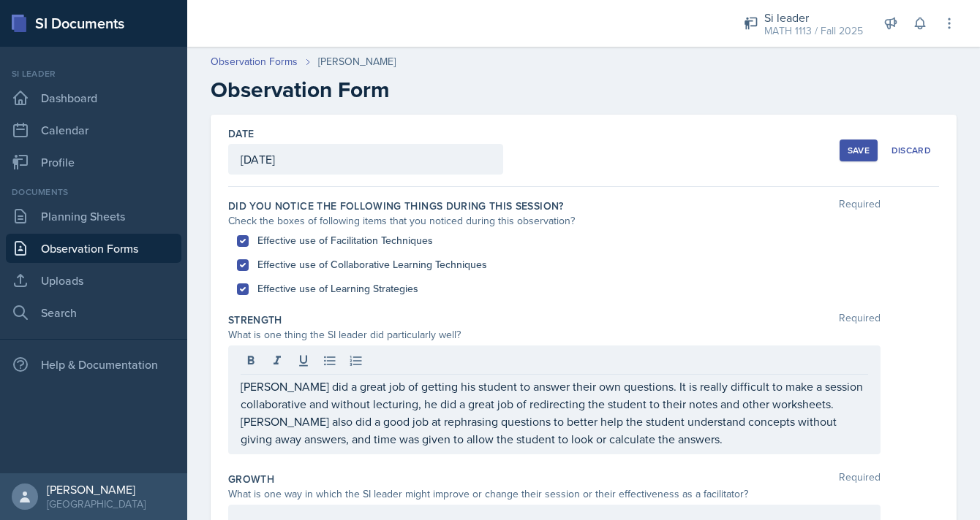  Describe the element at coordinates (94, 365) in the screenshot. I see `div: Help & Documentation` at that location.